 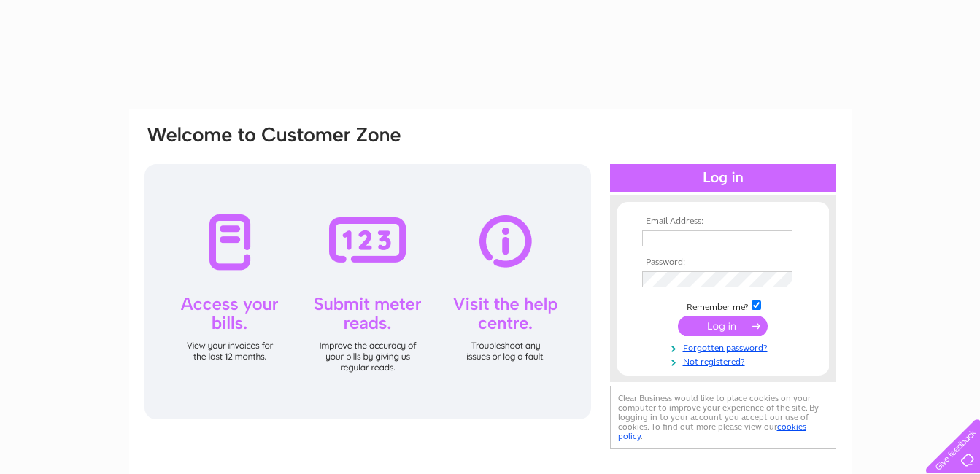 I want to click on th: Email Address:, so click(x=723, y=221).